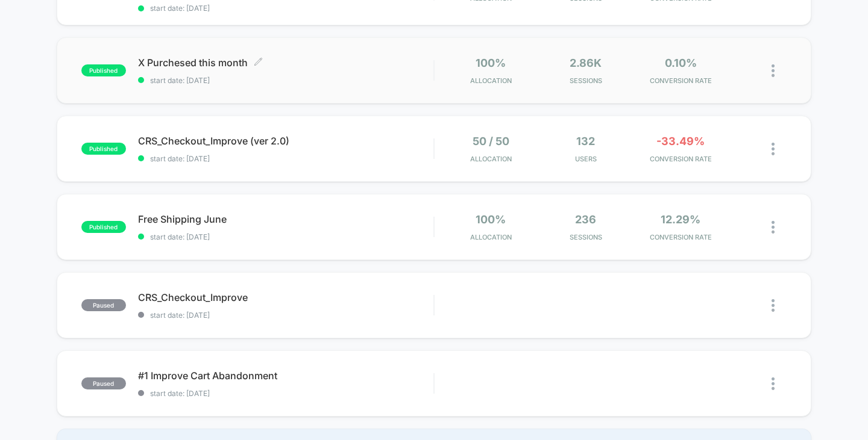 The height and width of the screenshot is (440, 868). What do you see at coordinates (285, 141) in the screenshot?
I see `span: CRS_Checkout_Improve (ver 2.0)` at bounding box center [285, 141].